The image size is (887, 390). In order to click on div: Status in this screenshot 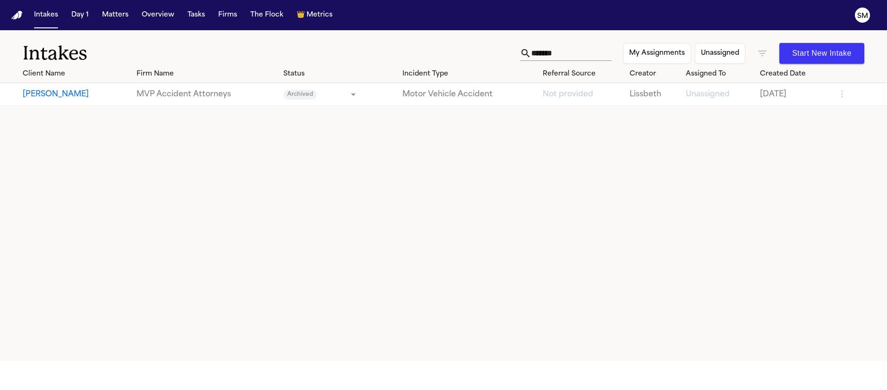, I will do `click(339, 74)`.